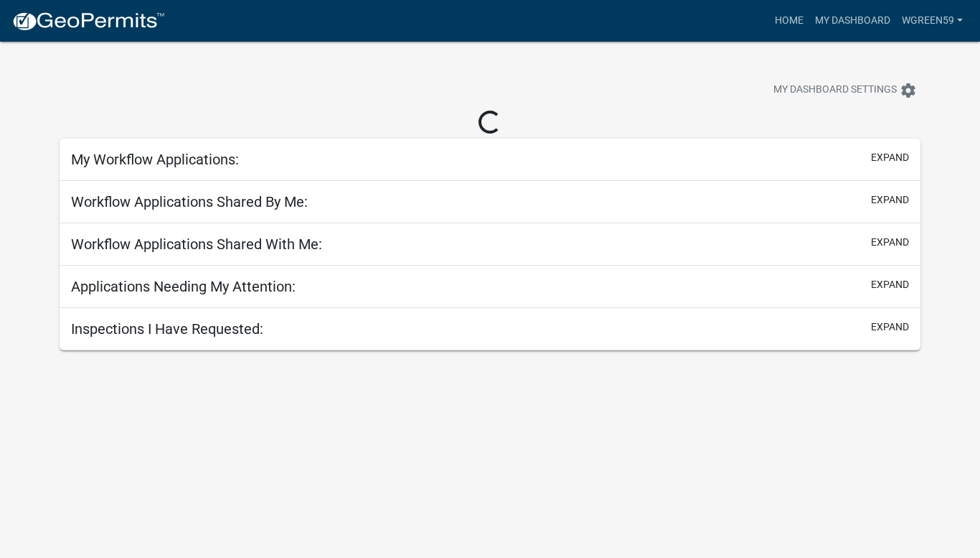 This screenshot has height=558, width=980. What do you see at coordinates (155, 160) in the screenshot?
I see `h5: My Workflow Applications:` at bounding box center [155, 160].